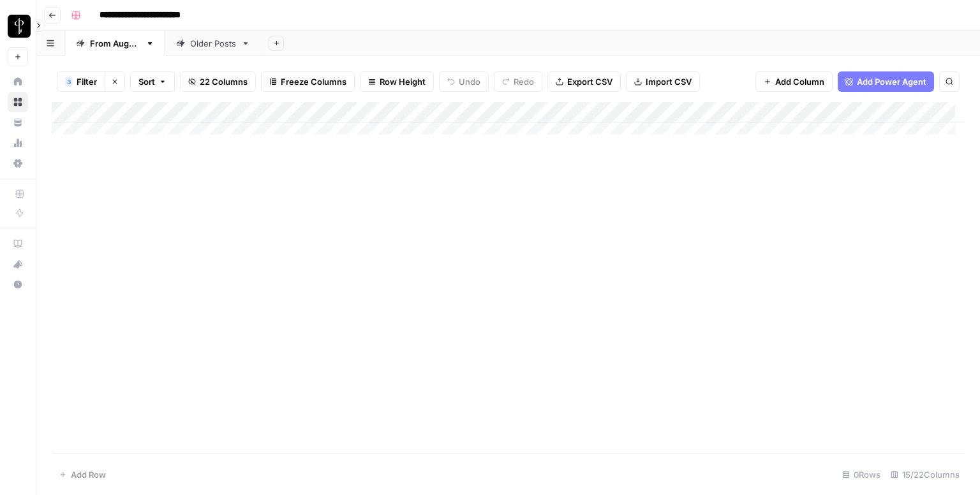 Image resolution: width=980 pixels, height=495 pixels. I want to click on a: AirOps Academy, so click(18, 244).